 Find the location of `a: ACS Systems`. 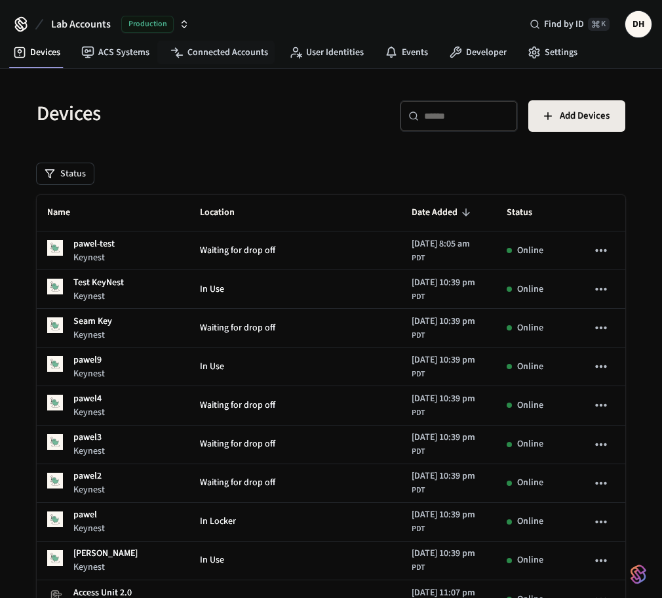

a: ACS Systems is located at coordinates (115, 52).